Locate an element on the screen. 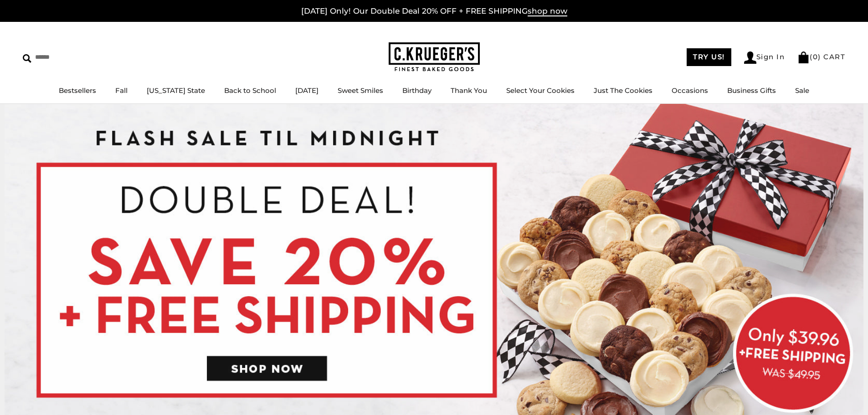  a: Thank You is located at coordinates (469, 90).